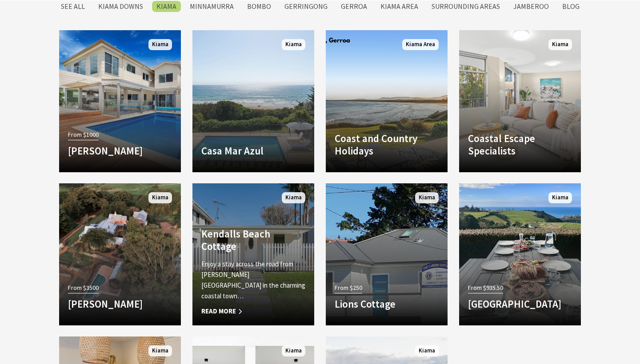  What do you see at coordinates (354, 6) in the screenshot?
I see `label: Gerroa` at bounding box center [354, 6].